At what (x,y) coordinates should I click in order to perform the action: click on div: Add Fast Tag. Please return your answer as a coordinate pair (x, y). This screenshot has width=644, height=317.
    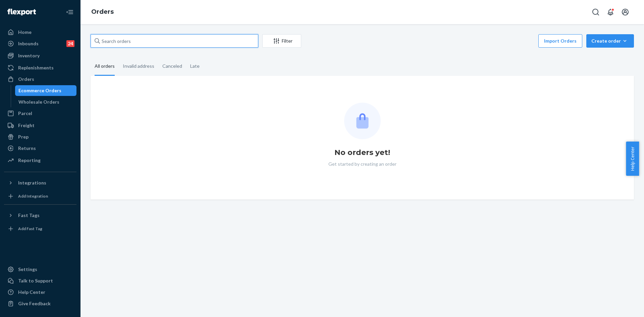
    Looking at the image, I should click on (30, 229).